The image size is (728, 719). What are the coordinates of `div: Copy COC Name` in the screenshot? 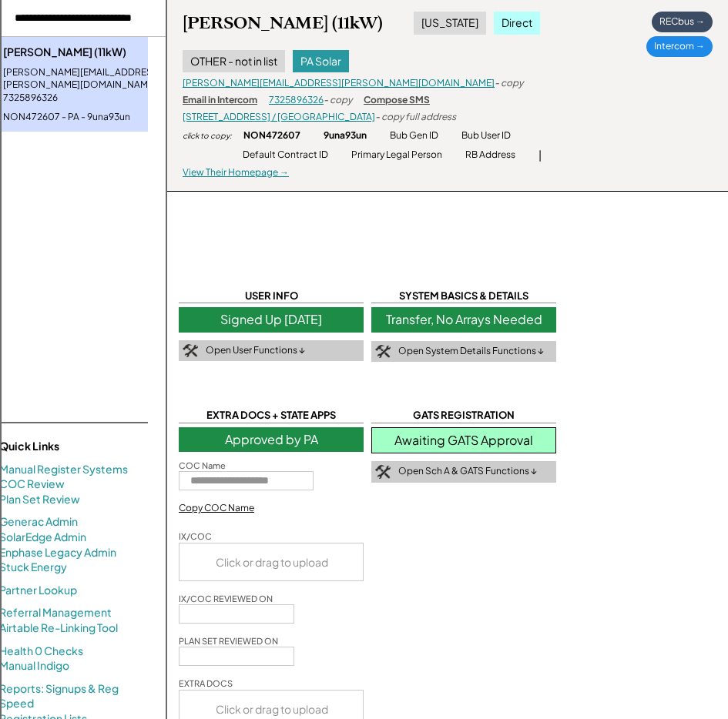 It's located at (217, 508).